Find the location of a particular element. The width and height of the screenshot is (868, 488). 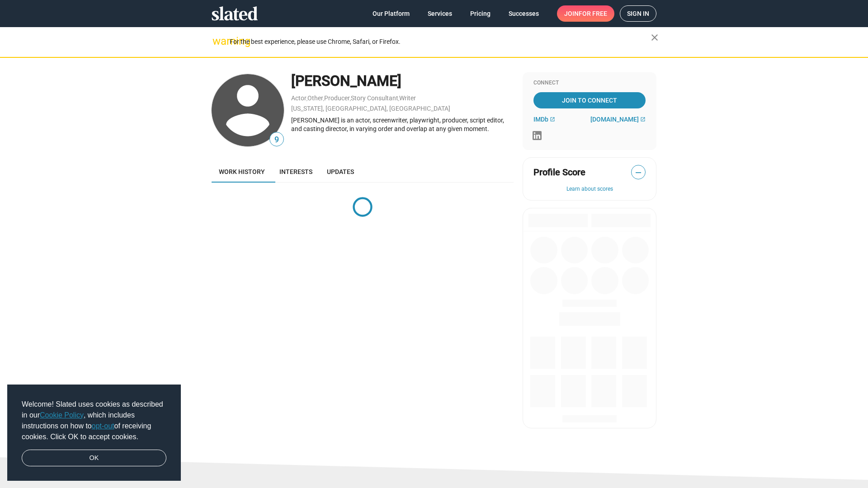

a: Successes is located at coordinates (524, 14).